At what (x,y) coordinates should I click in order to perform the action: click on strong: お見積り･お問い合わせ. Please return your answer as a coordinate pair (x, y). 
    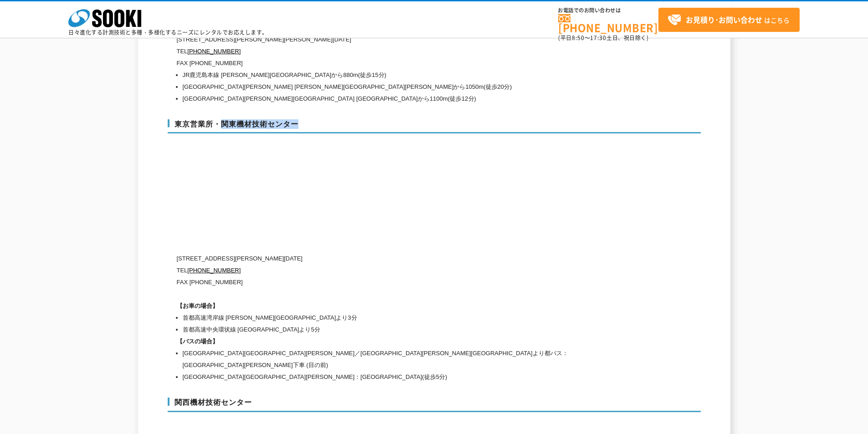
    Looking at the image, I should click on (725, 19).